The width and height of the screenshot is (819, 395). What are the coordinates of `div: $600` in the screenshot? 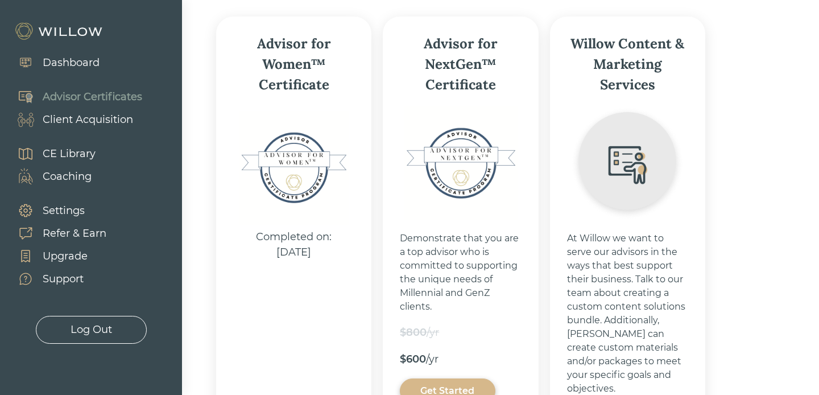 It's located at (413, 359).